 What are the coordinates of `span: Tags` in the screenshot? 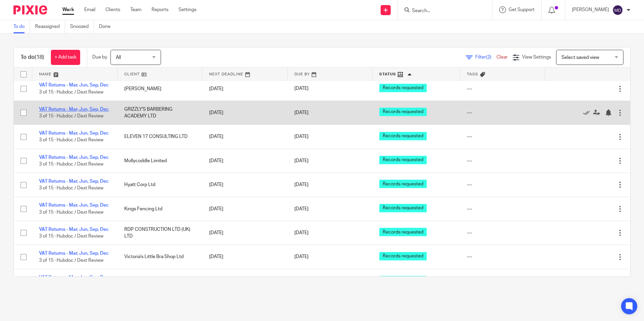 It's located at (473, 74).